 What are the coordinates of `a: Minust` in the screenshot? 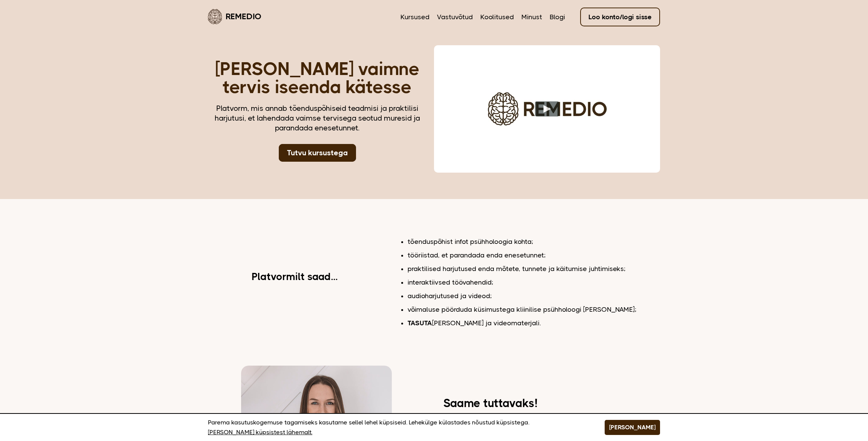 It's located at (532, 17).